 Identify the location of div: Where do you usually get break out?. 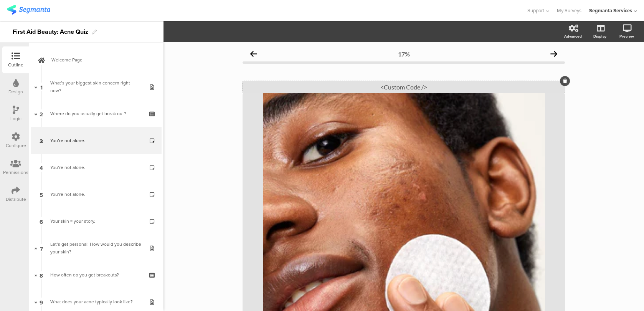
(96, 113).